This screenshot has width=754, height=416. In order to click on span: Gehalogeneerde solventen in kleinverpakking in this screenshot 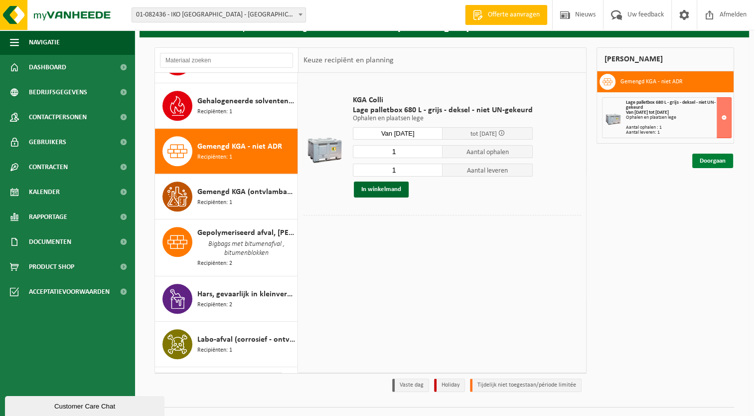, I will do `click(246, 101)`.